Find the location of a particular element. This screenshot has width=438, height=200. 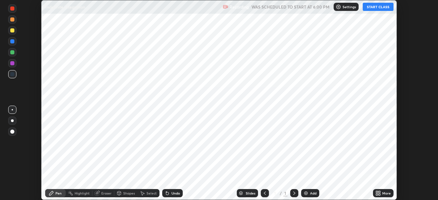

div: Select is located at coordinates (151, 193).